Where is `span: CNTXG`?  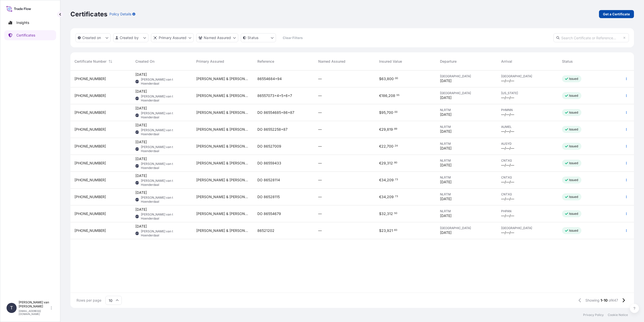 span: CNTXG is located at coordinates (528, 161).